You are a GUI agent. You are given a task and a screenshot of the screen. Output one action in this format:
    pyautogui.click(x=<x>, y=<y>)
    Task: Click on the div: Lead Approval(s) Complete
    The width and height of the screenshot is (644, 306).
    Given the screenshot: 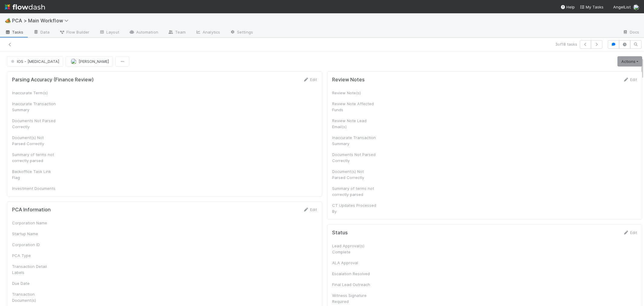 What is the action you would take?
    pyautogui.click(x=355, y=249)
    